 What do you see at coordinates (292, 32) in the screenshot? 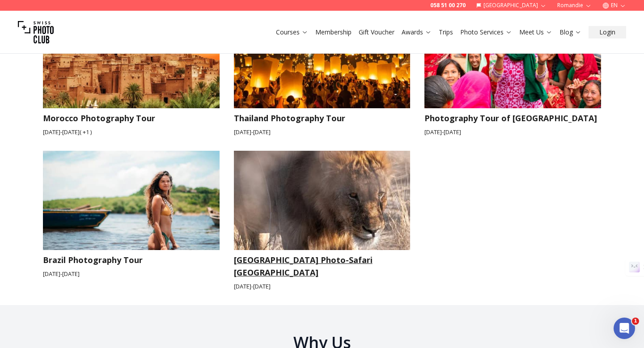
I see `button: Courses` at bounding box center [292, 32].